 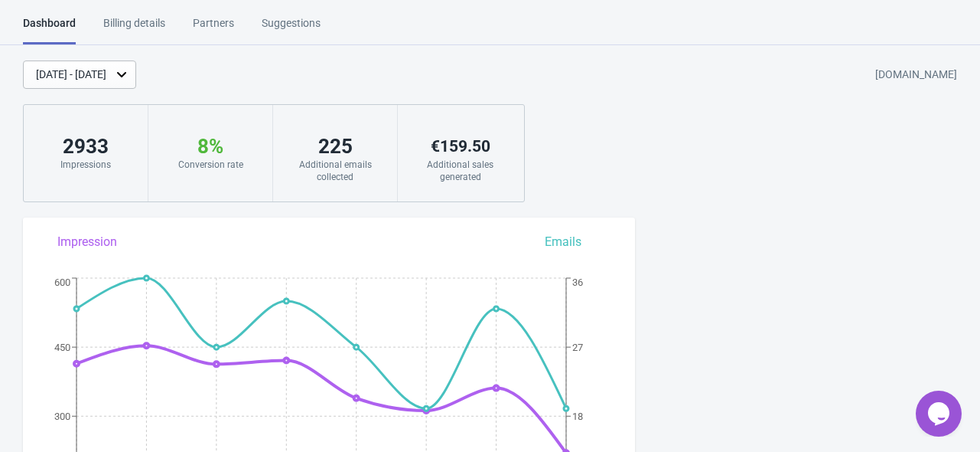 What do you see at coordinates (460, 170) in the screenshot?
I see `div: Additional sales generated` at bounding box center [460, 170].